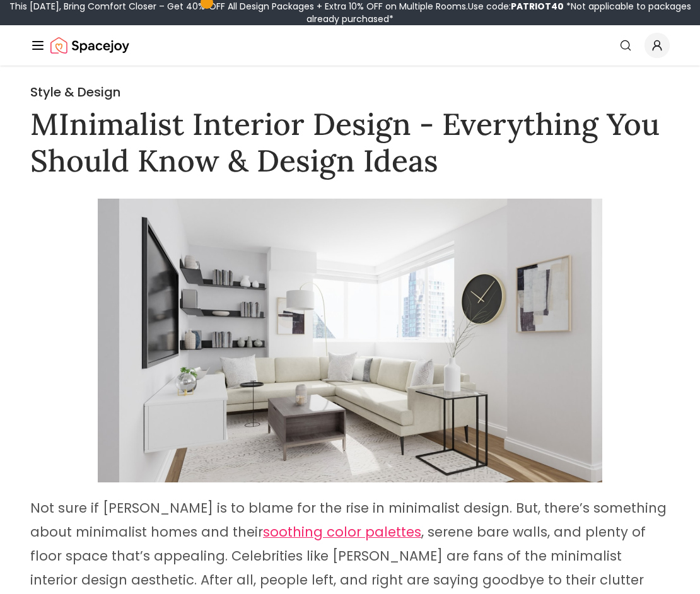 The height and width of the screenshot is (594, 700). What do you see at coordinates (90, 45) in the screenshot?
I see `a: Spacejoy` at bounding box center [90, 45].